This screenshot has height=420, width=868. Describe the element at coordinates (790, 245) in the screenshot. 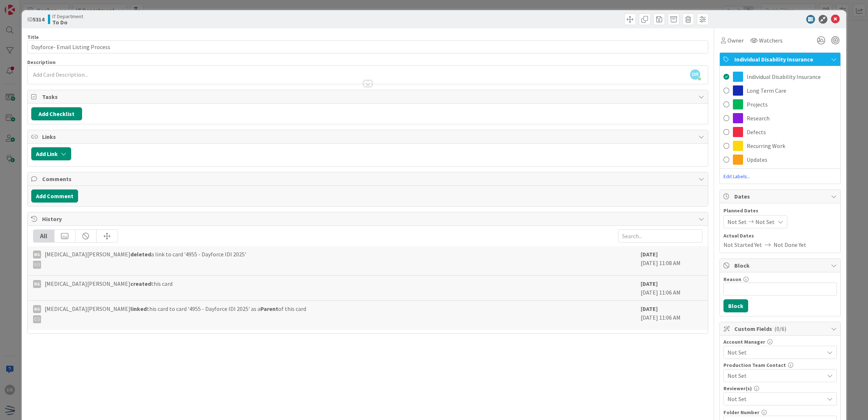

I see `span: Not Done Yet` at that location.